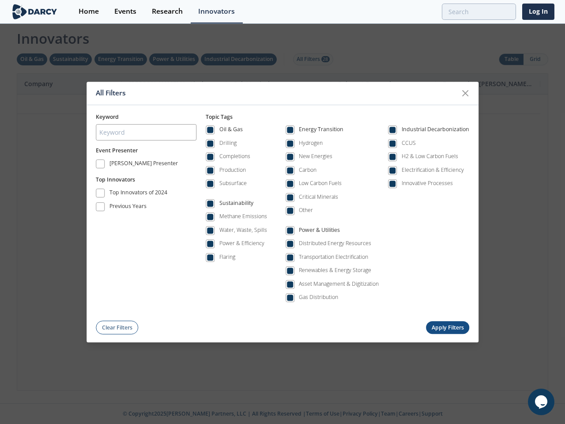  I want to click on div: Subsurface, so click(233, 184).